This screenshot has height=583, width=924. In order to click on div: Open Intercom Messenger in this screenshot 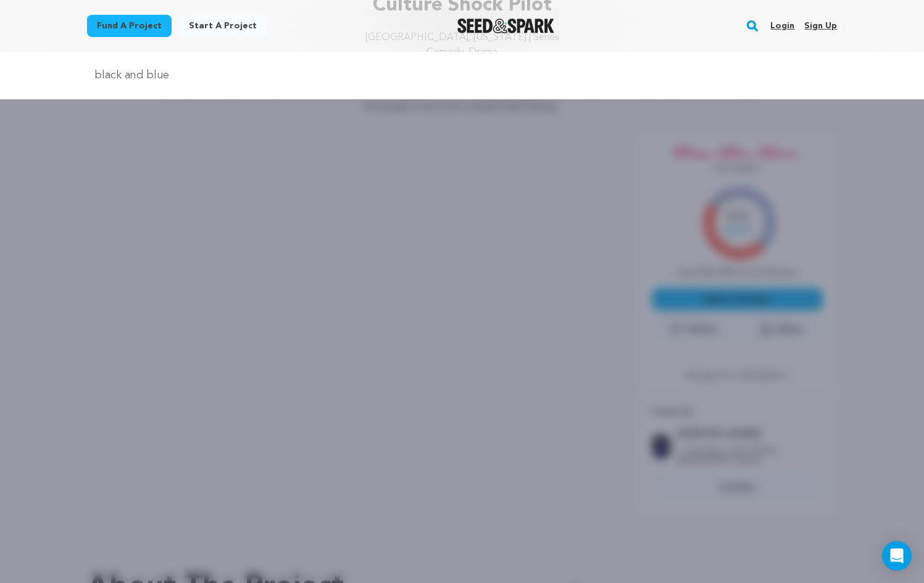, I will do `click(897, 556)`.